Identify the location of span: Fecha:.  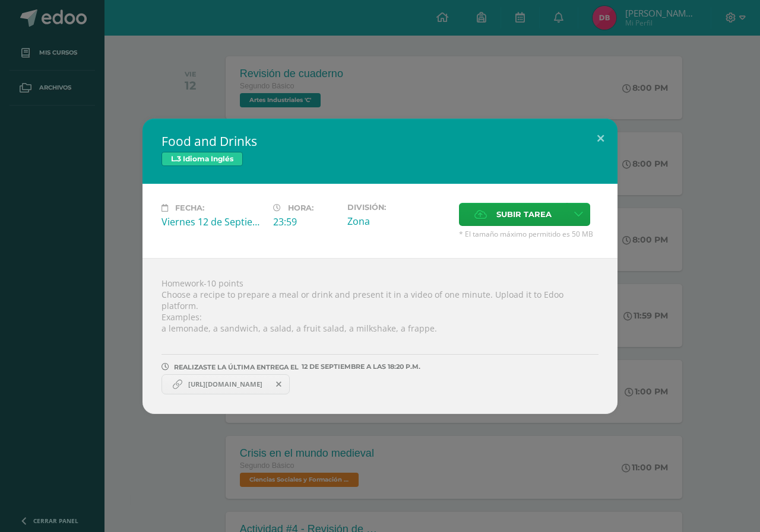
(189, 207).